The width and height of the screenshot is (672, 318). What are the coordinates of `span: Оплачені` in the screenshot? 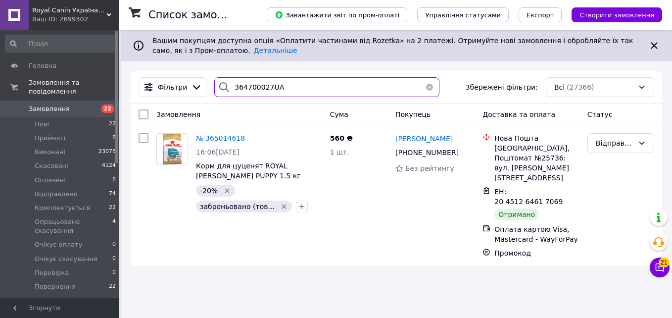 It's located at (50, 180).